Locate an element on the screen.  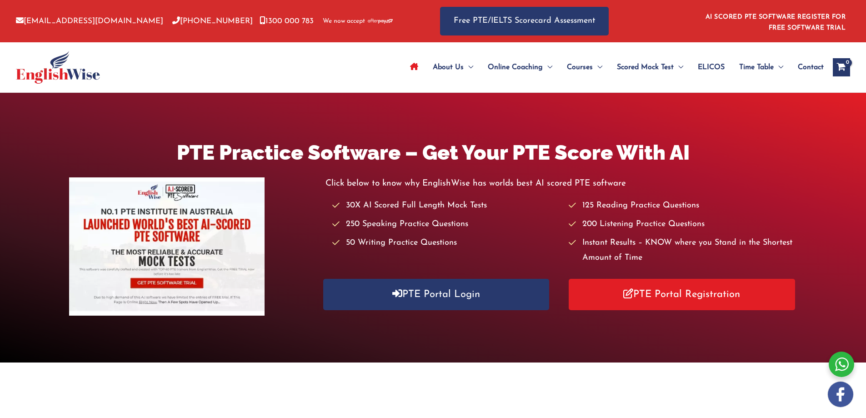
li: Instant Results – KNOW where you Stand in the Shortest Amount of Time is located at coordinates (683, 251).